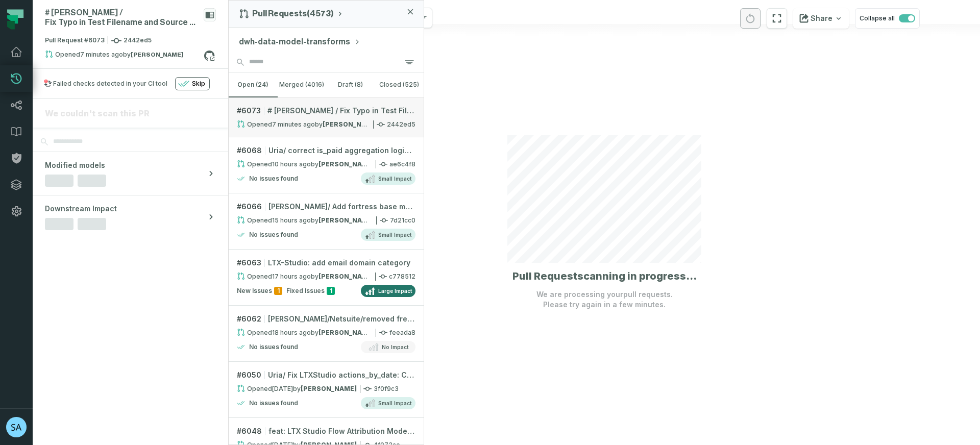  Describe the element at coordinates (342, 151) in the screenshot. I see `div: Uria/ correct is_paid aggregation logic in ltxstudio_actions_by_date model` at that location.